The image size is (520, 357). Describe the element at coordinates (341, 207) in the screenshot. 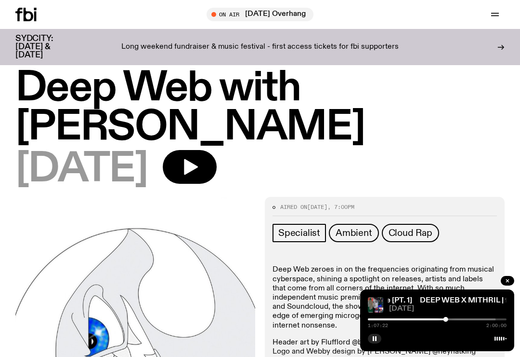

I see `span: , 7:00pm` at that location.